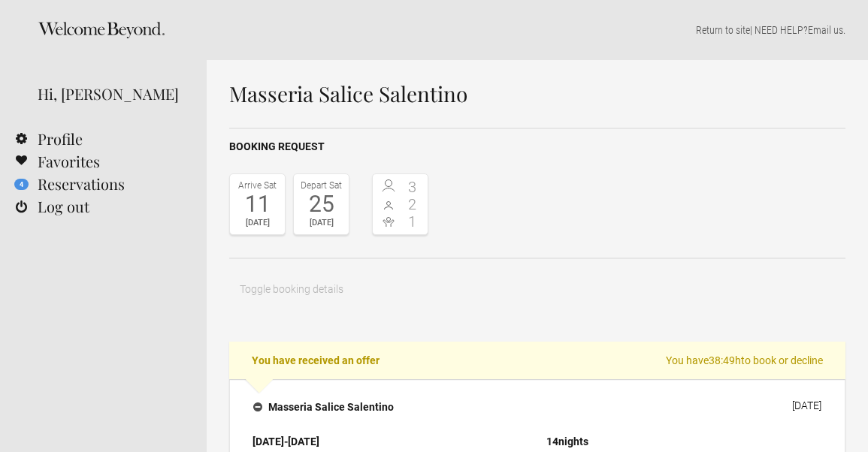  I want to click on span: 1, so click(413, 222).